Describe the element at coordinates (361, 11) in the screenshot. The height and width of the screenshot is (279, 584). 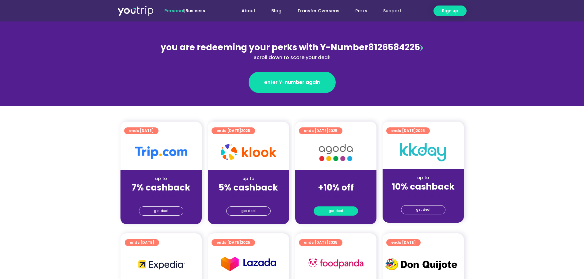
I see `a: Perks` at that location.